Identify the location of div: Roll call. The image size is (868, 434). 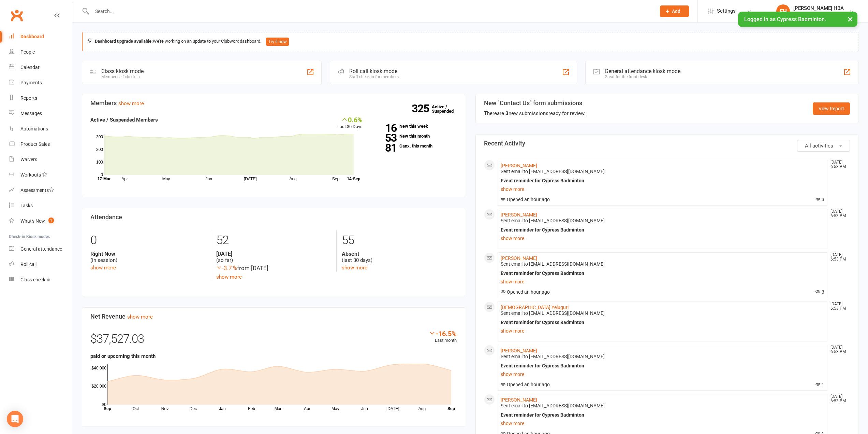
(28, 264).